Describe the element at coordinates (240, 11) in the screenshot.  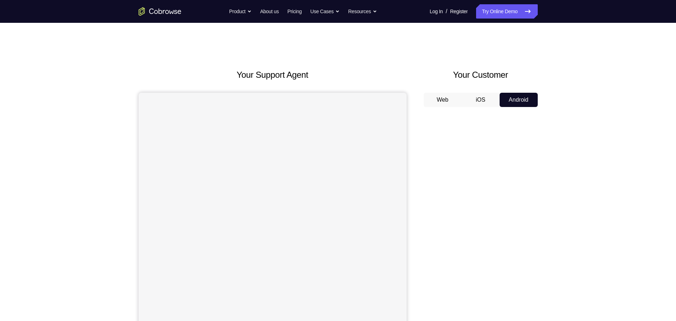
I see `button: Product` at that location.